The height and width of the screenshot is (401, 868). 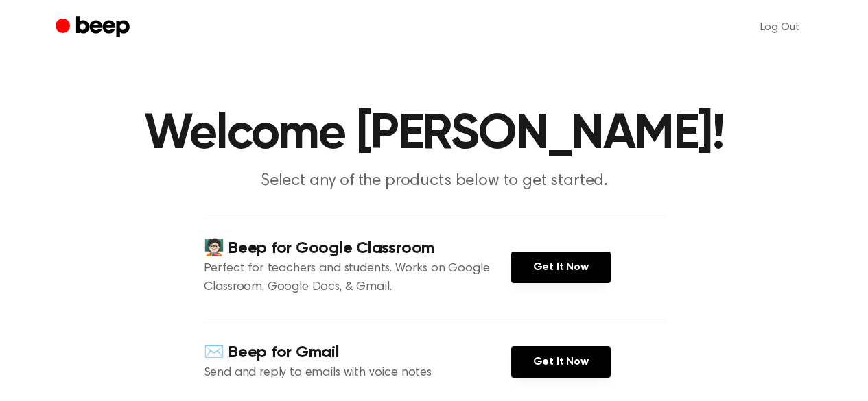 I want to click on a: Log Out, so click(x=779, y=27).